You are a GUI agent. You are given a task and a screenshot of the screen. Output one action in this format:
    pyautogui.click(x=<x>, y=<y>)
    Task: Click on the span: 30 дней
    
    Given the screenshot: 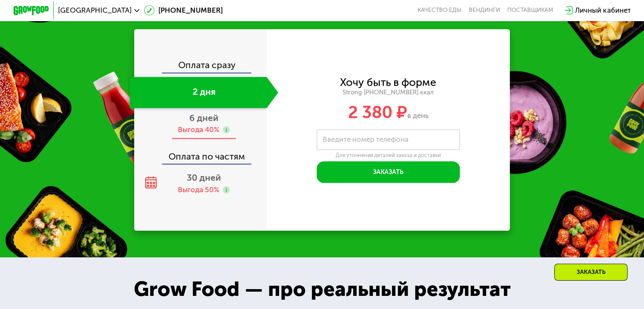 What is the action you would take?
    pyautogui.click(x=204, y=177)
    